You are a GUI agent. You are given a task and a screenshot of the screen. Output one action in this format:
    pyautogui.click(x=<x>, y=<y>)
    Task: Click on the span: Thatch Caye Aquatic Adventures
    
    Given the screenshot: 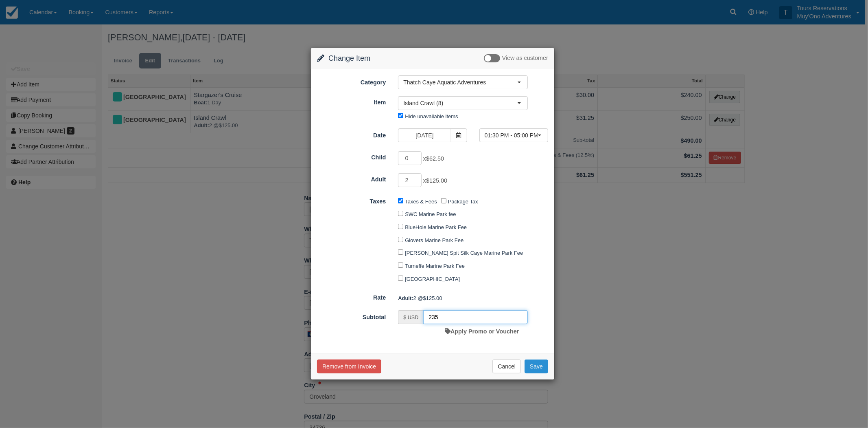 What is the action you would take?
    pyautogui.click(x=461, y=82)
    